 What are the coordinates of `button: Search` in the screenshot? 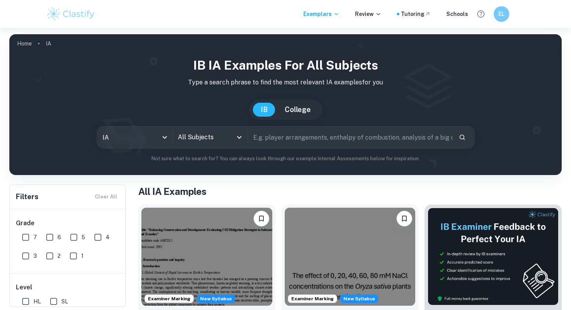 It's located at (462, 137).